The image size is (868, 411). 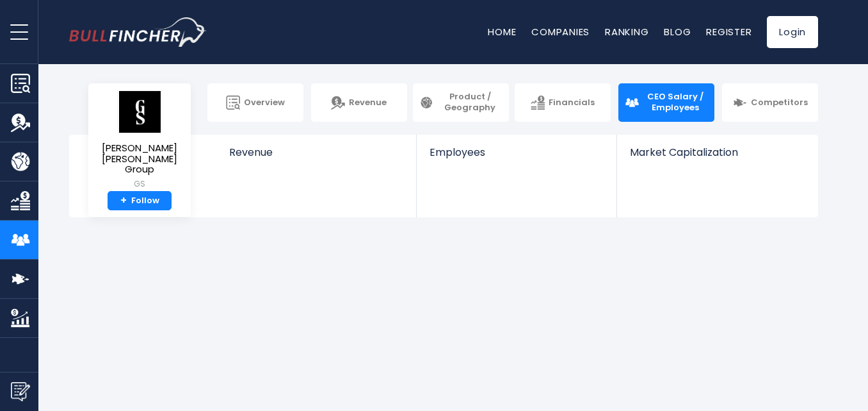 What do you see at coordinates (627, 32) in the screenshot?
I see `a: Ranking` at bounding box center [627, 32].